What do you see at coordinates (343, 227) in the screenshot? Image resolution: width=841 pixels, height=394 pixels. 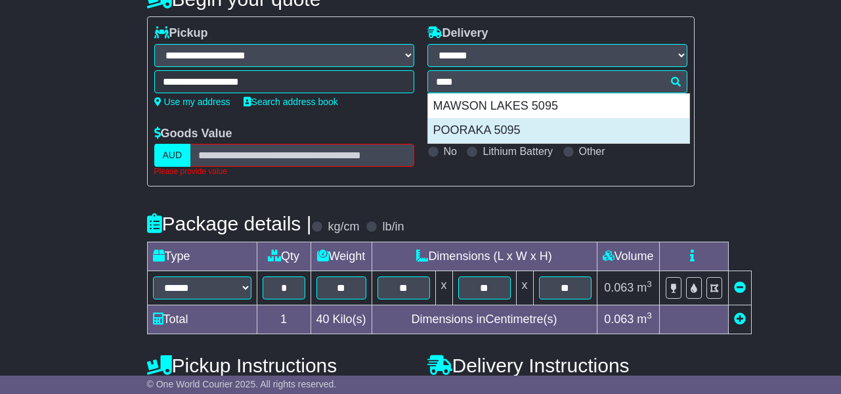 I see `label: kg/cm` at bounding box center [343, 227].